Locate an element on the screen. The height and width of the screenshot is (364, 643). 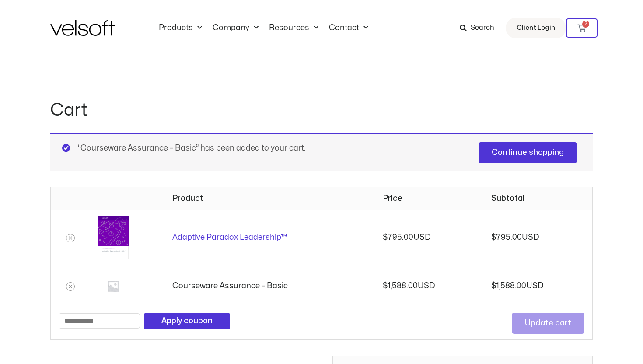
a: Search is located at coordinates (480, 28).